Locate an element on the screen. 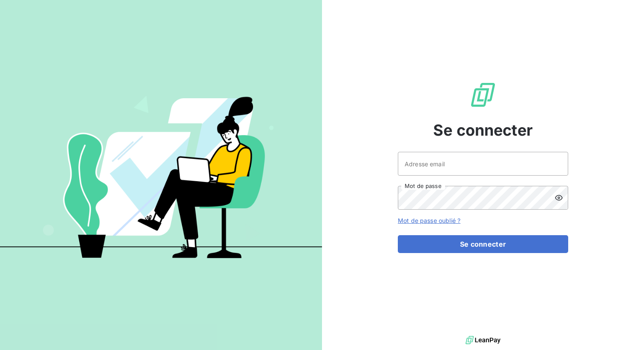  img: Logo LeanPay is located at coordinates (483, 95).